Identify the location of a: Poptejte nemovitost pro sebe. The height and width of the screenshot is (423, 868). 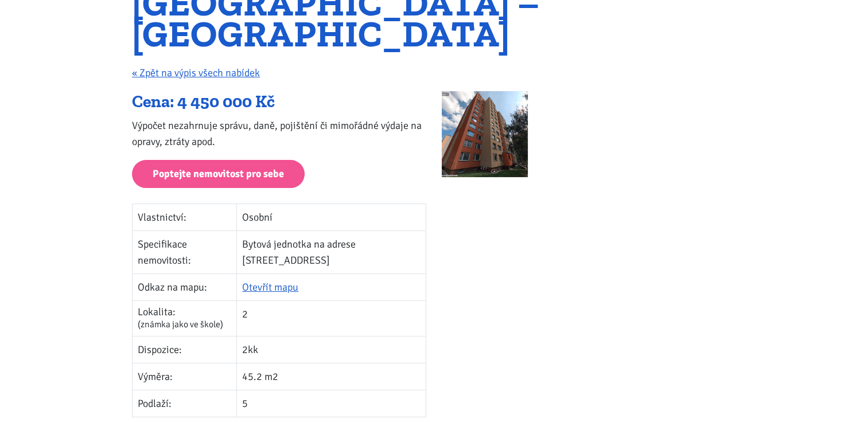
(218, 174).